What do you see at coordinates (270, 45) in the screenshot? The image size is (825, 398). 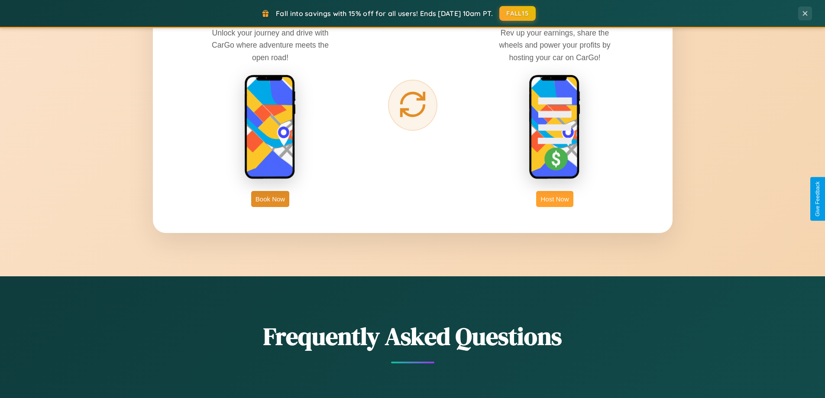 I see `p: Unlock your journey and drive with CarGo where adventure meets the open road!` at bounding box center [270, 45].